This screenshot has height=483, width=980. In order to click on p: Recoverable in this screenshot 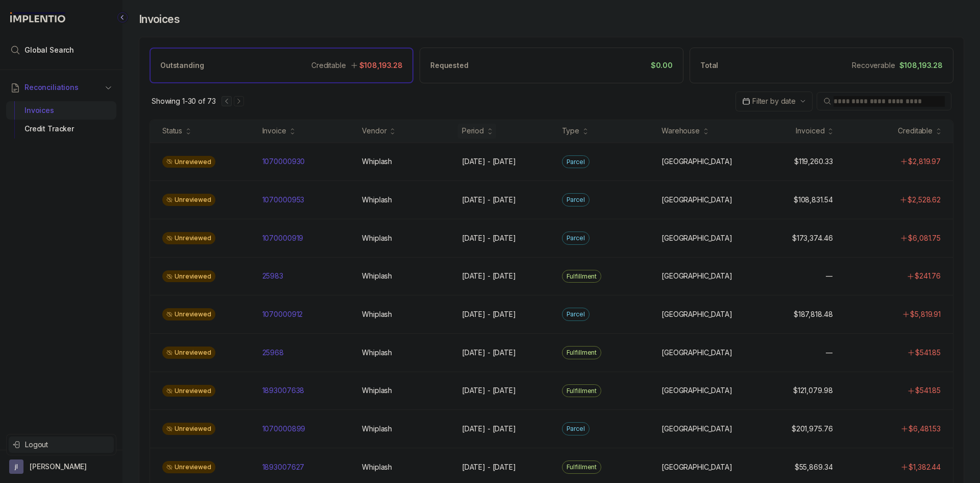, I will do `click(874, 65)`.